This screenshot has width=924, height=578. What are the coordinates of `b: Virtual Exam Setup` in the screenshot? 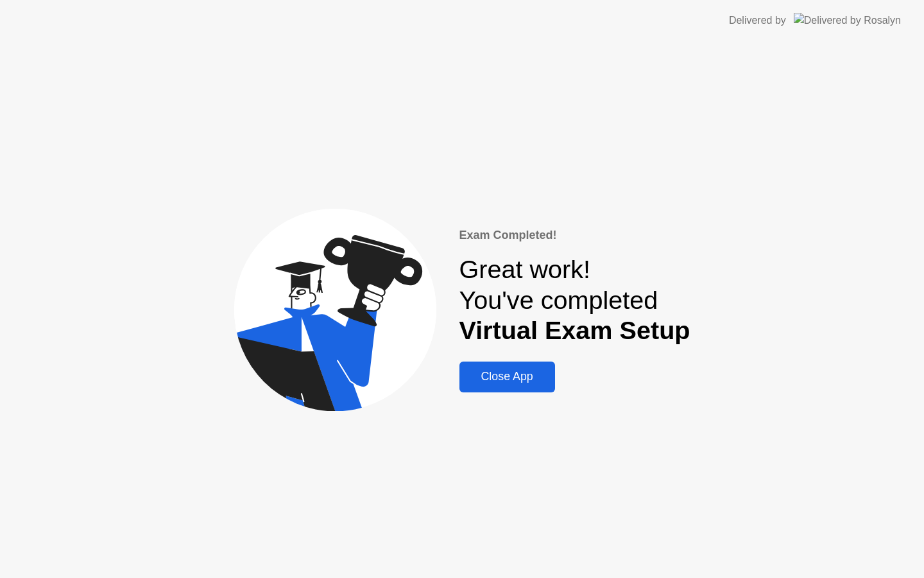 It's located at (575, 330).